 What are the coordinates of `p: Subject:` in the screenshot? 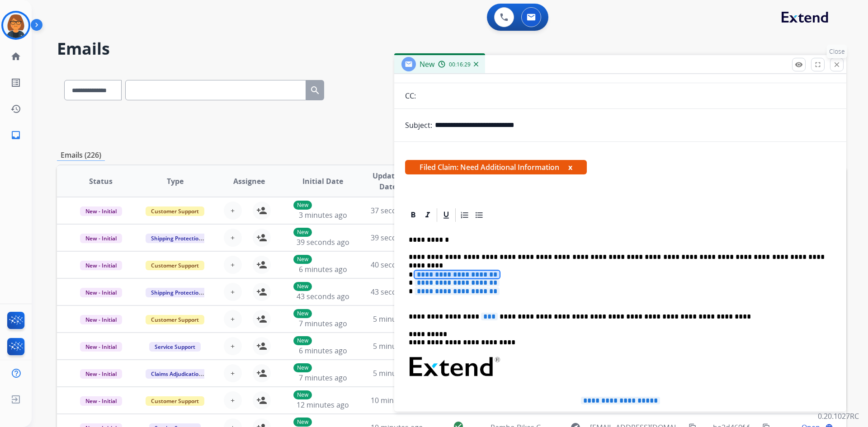 It's located at (418, 125).